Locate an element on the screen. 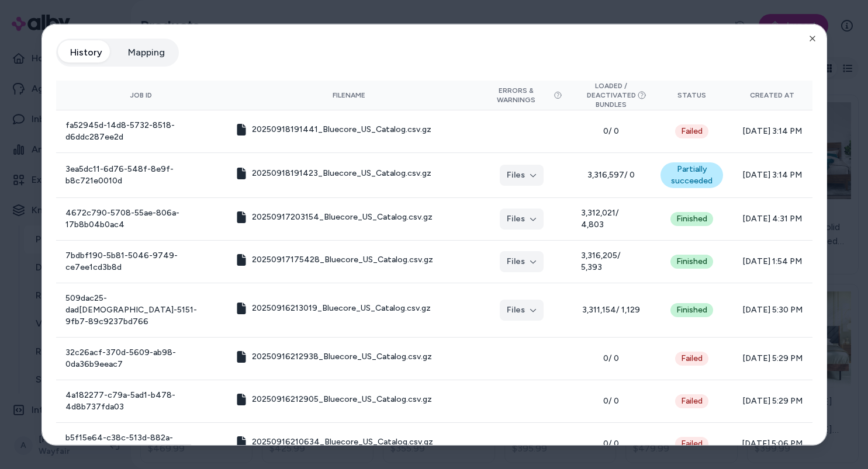 The image size is (868, 469). span: 3,312,021 / 4,803 is located at coordinates (611, 218).